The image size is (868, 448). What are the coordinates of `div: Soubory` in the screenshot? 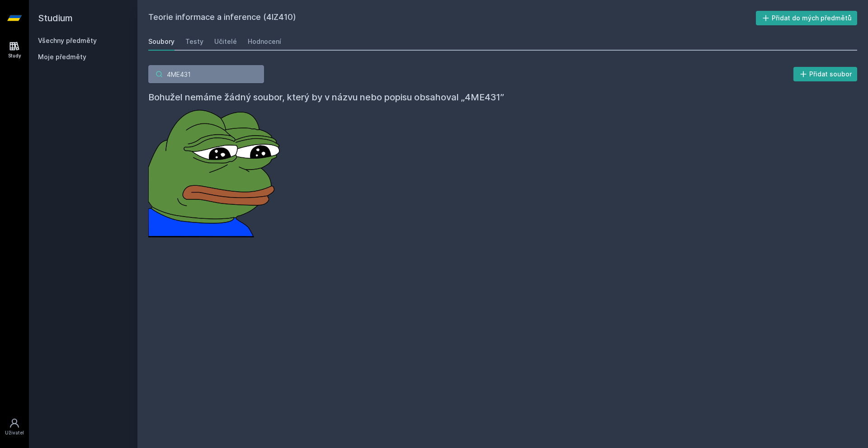 It's located at (161, 41).